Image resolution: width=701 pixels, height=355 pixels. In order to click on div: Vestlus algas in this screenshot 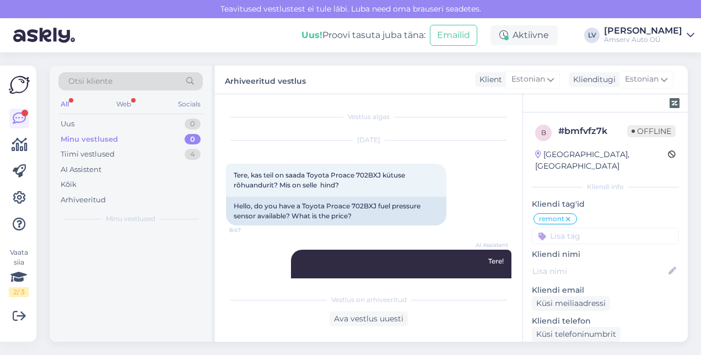, I will do `click(369, 117)`.